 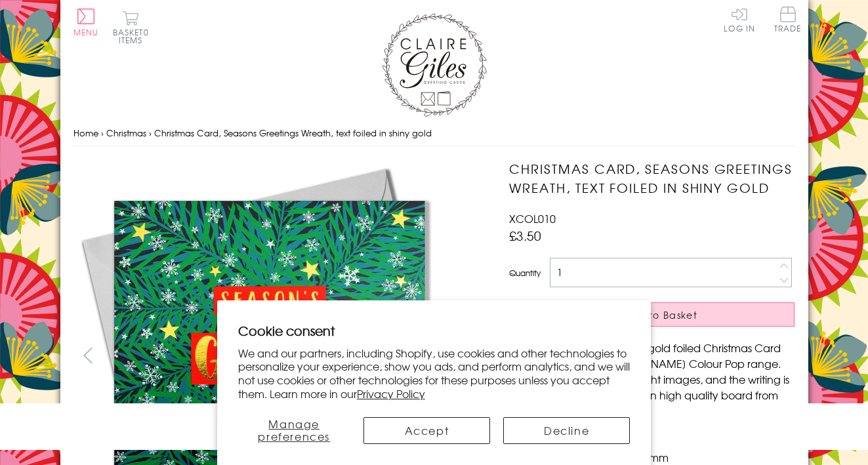 What do you see at coordinates (739, 19) in the screenshot?
I see `a: Log In` at bounding box center [739, 19].